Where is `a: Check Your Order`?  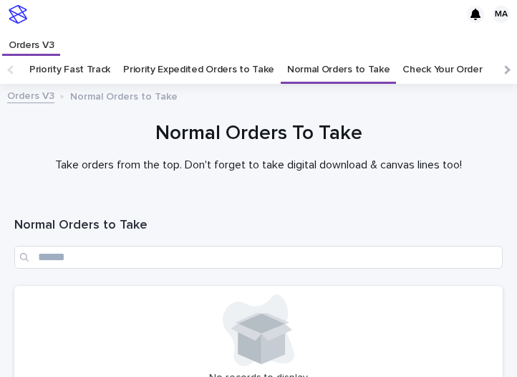 a: Check Your Order is located at coordinates (442, 69).